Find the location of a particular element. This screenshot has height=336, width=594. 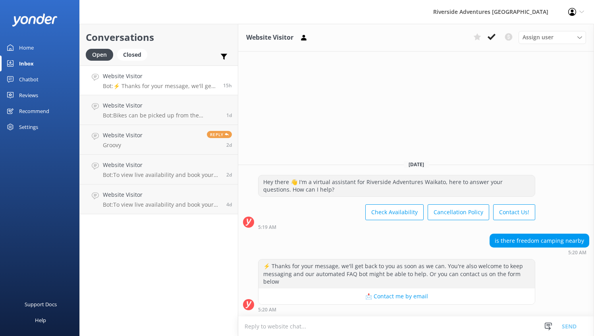

a: Closed is located at coordinates (134, 54).